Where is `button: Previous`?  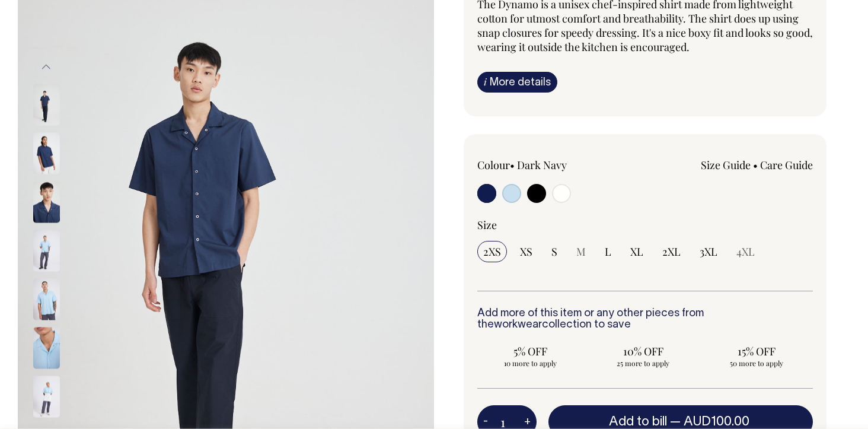
button: Previous is located at coordinates (47, 67).